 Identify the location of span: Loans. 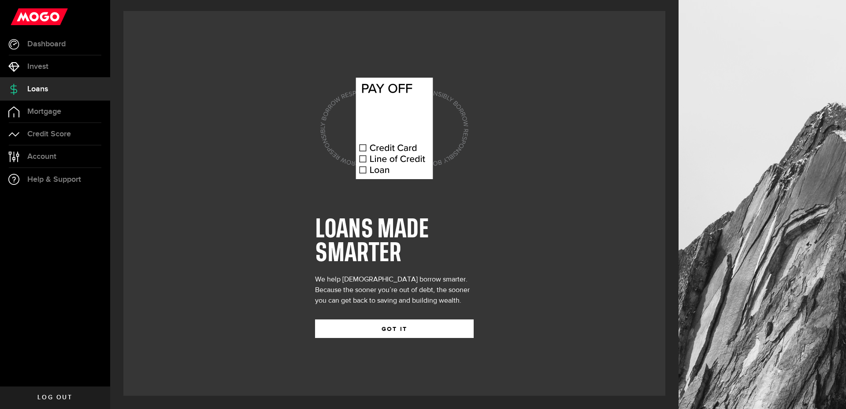
(37, 89).